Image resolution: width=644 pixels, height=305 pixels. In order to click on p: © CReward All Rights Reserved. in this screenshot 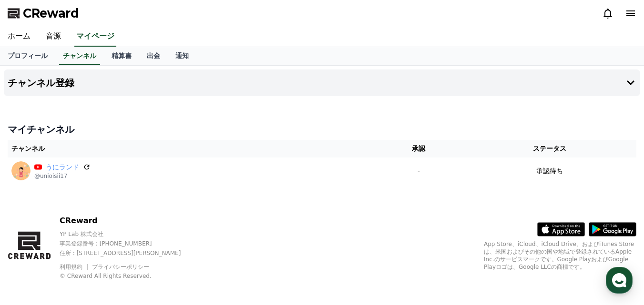, I will do `click(128, 276)`.